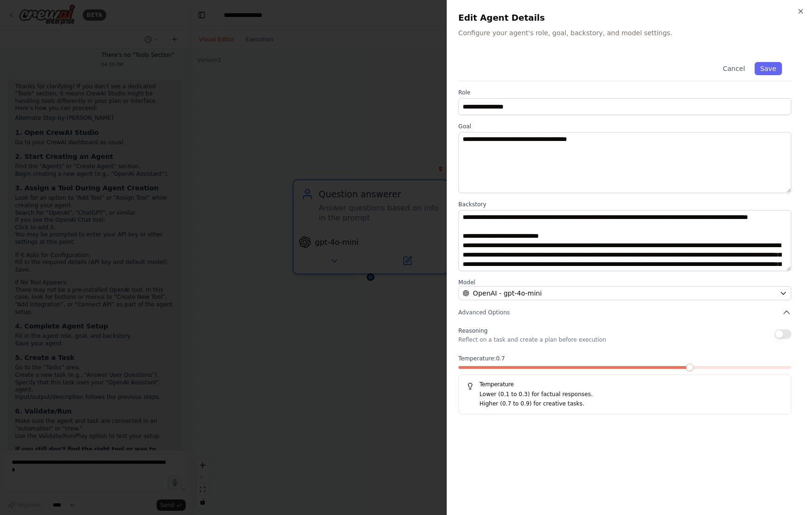  What do you see at coordinates (625, 127) in the screenshot?
I see `label: Goal` at bounding box center [625, 127].